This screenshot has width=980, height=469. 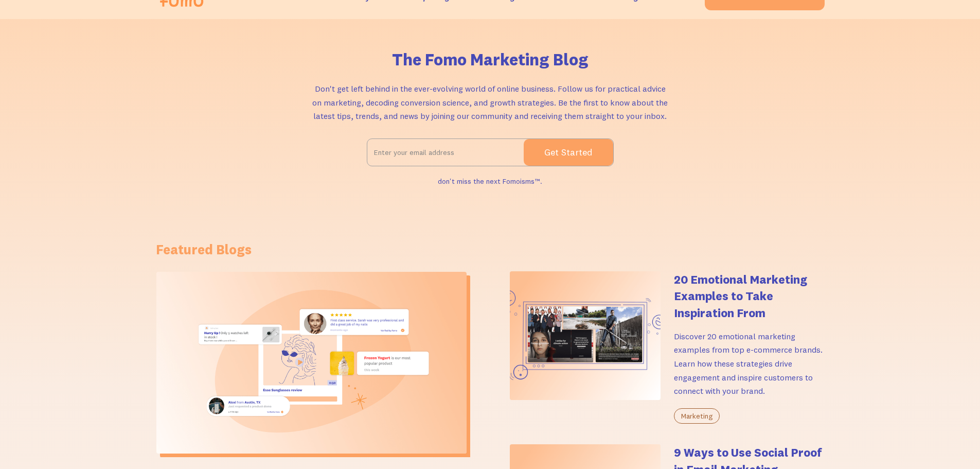 I want to click on input: Enter your email address, so click(x=445, y=153).